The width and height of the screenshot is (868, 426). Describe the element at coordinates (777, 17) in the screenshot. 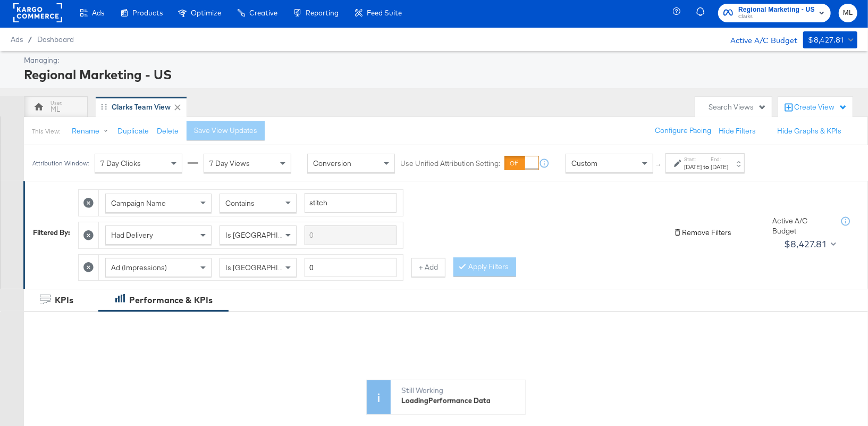

I see `span: Clarks` at that location.